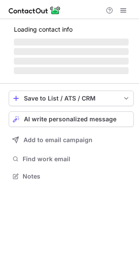 This screenshot has width=139, height=260. Describe the element at coordinates (58, 140) in the screenshot. I see `span: Add to email campaign` at that location.